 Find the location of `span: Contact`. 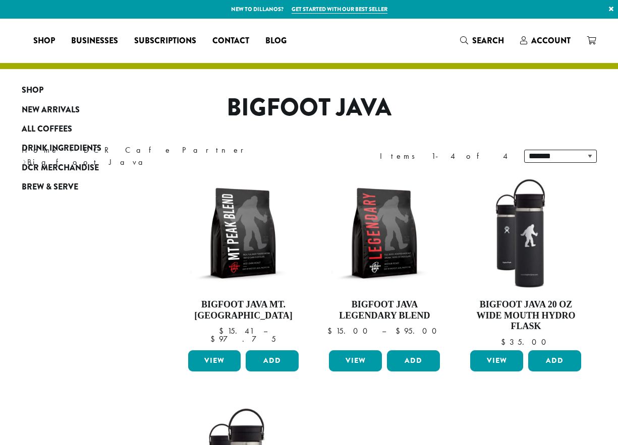

span: Contact is located at coordinates (230, 41).